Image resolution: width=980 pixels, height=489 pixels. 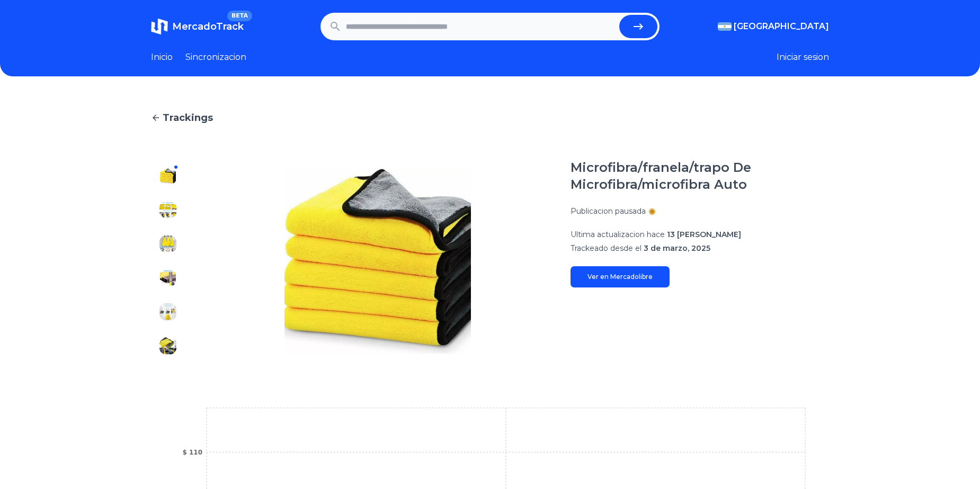 What do you see at coordinates (617, 234) in the screenshot?
I see `span: Ultima actualizacion hace` at bounding box center [617, 234].